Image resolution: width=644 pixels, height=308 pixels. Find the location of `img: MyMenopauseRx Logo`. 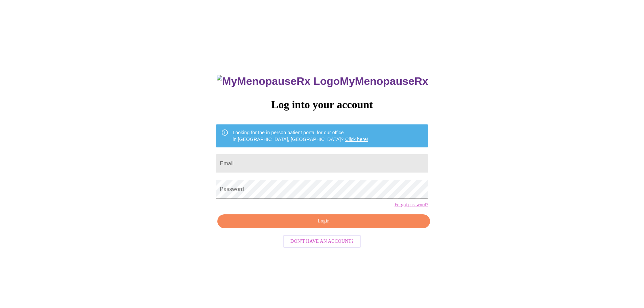

img: MyMenopauseRx Logo is located at coordinates (278, 81).